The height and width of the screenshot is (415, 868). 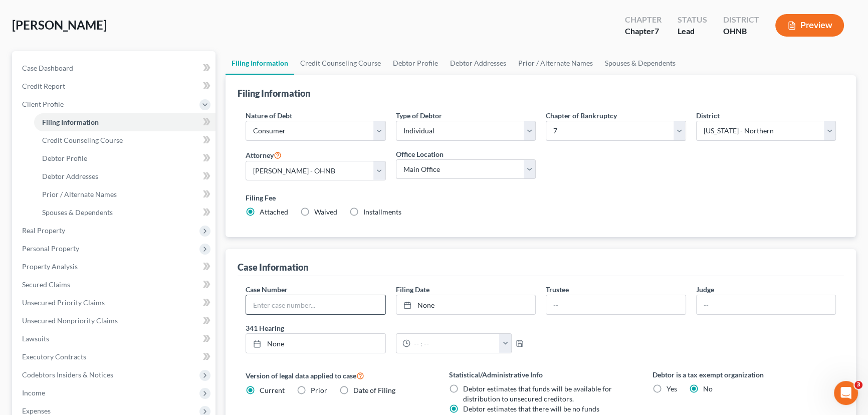 What do you see at coordinates (44, 230) in the screenshot?
I see `span: Real Property` at bounding box center [44, 230].